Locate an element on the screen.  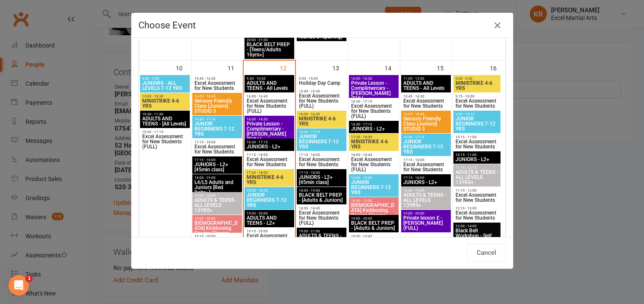
span: JUNIORS - ALL LEVELS 7-12 YRS is located at coordinates (165, 86).